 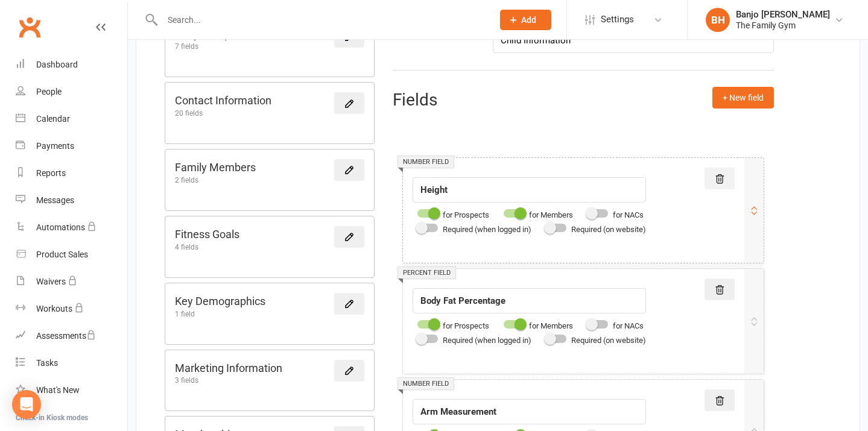 I want to click on div: 1 field, so click(x=220, y=314).